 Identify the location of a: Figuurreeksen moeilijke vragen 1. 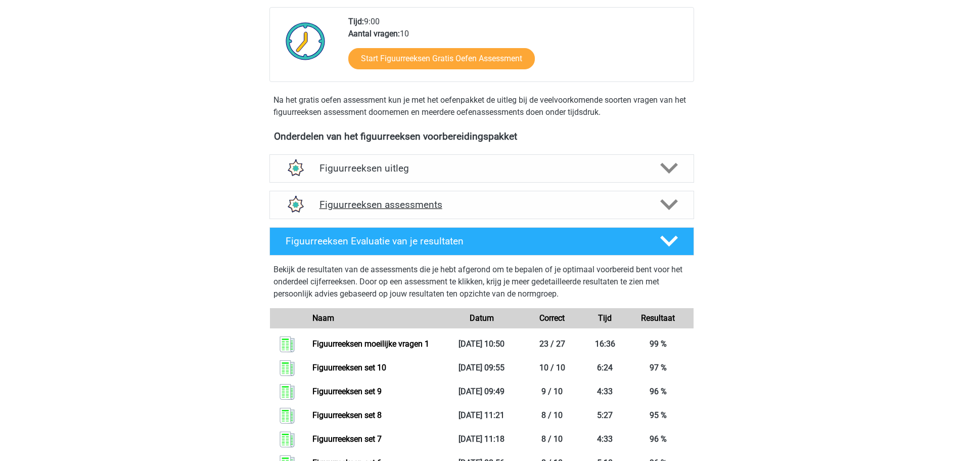
(371, 343).